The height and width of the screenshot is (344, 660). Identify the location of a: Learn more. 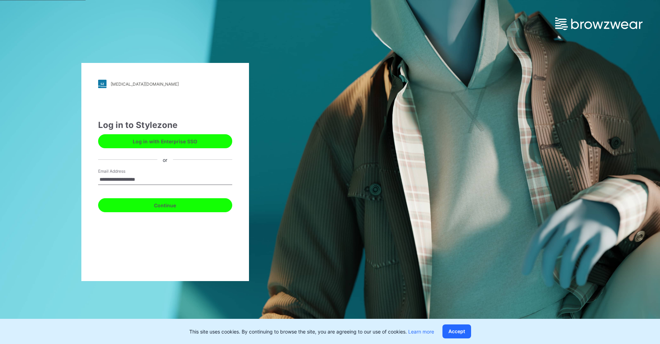
(421, 331).